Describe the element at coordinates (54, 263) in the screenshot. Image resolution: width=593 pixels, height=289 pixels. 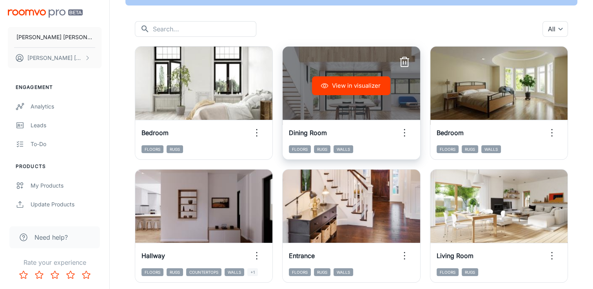
I see `p: Rate your experience` at that location.